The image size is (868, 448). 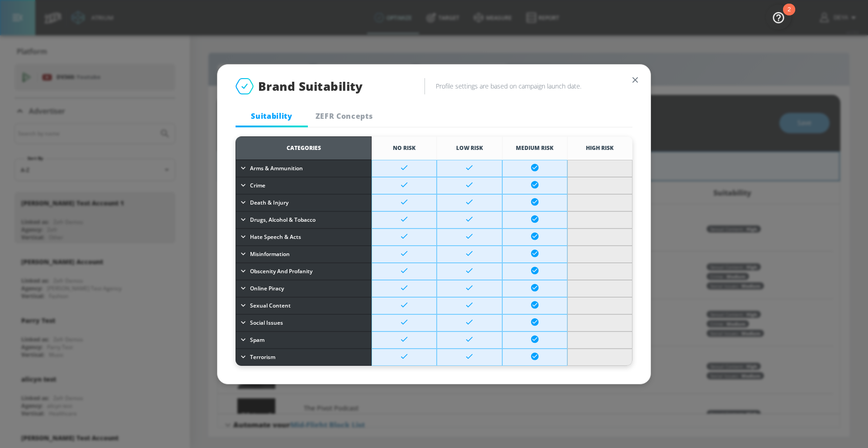 What do you see at coordinates (303, 323) in the screenshot?
I see `button: Social Issues` at bounding box center [303, 323].